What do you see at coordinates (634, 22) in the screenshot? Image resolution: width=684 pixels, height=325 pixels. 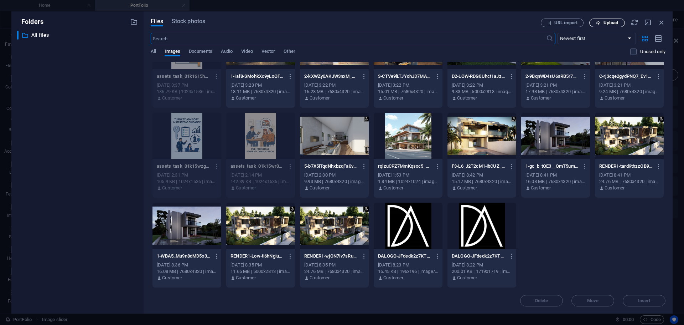 I see `i: Reload` at bounding box center [634, 22].